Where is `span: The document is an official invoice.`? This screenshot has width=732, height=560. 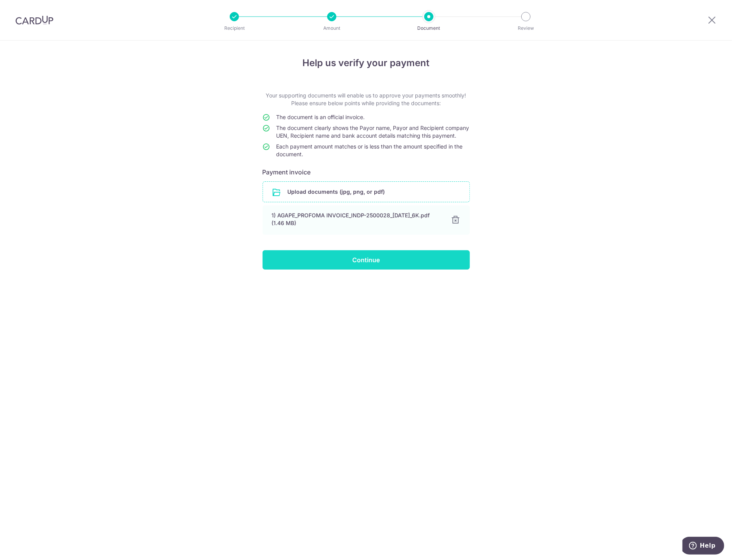
span: The document is an official invoice. is located at coordinates (321, 117).